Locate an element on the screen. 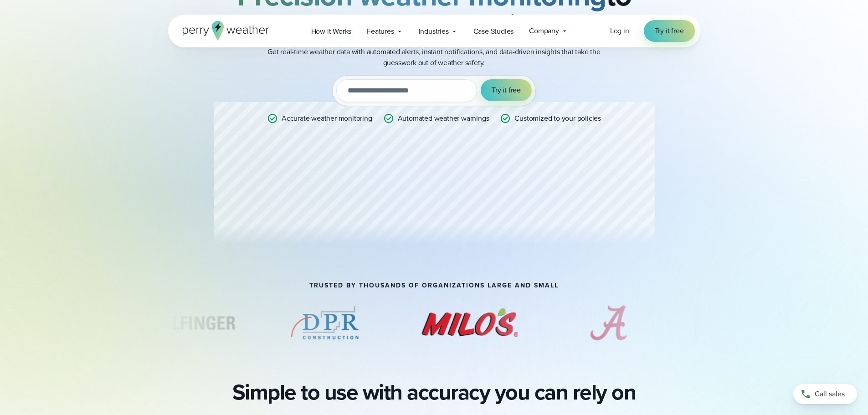 The height and width of the screenshot is (415, 868). div: 10 of 69 is located at coordinates (712, 323).